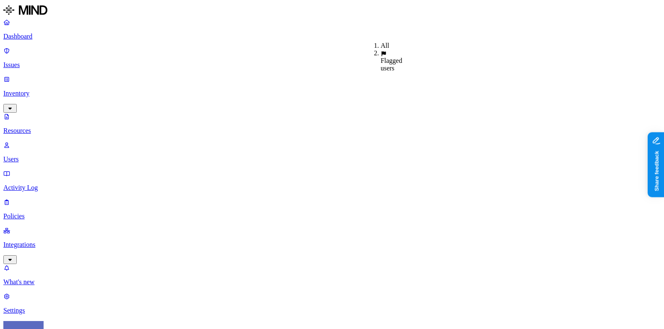 The image size is (664, 329). What do you see at coordinates (332, 65) in the screenshot?
I see `p: Issues` at bounding box center [332, 65].